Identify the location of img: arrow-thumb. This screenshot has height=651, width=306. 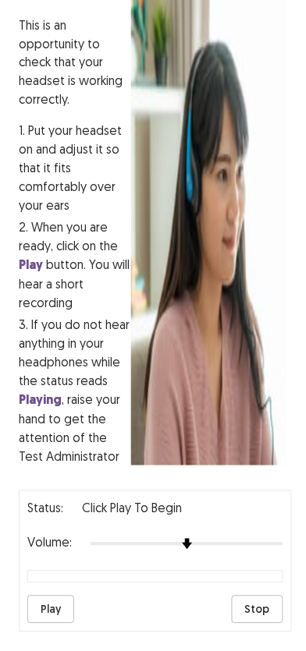
(187, 545).